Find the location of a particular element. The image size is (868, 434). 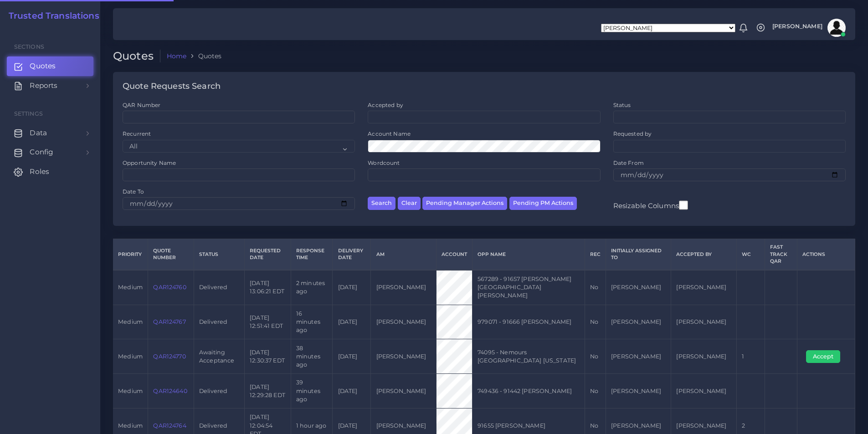

label: Opportunity Name is located at coordinates (149, 162).